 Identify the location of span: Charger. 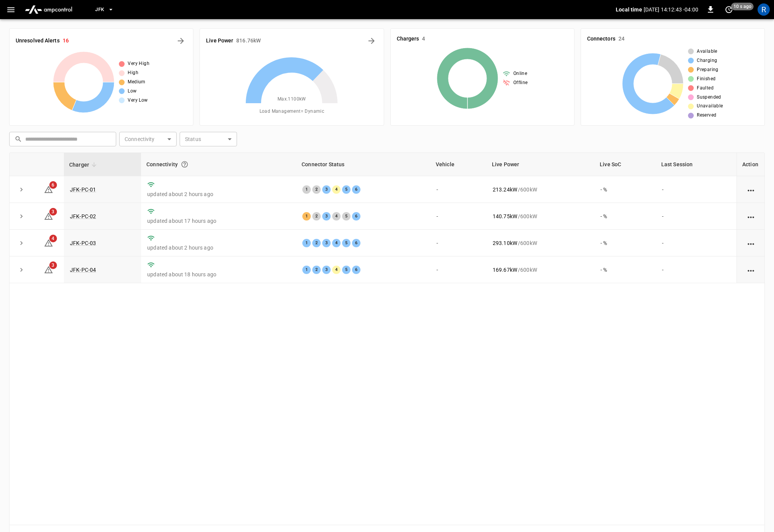
(84, 165).